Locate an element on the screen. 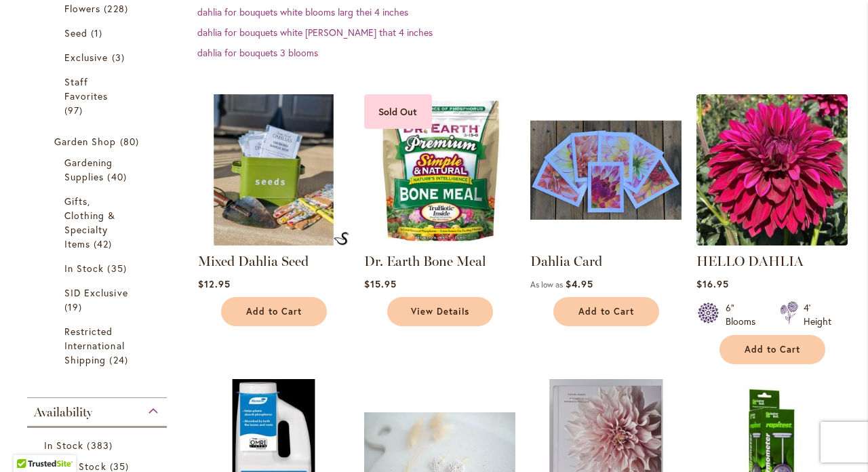 Image resolution: width=868 pixels, height=472 pixels. span: $12.95 is located at coordinates (215, 284).